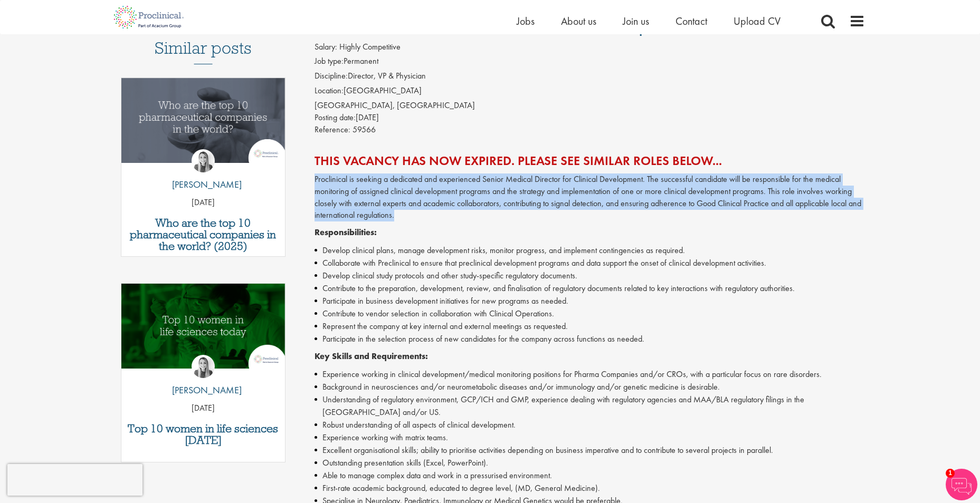 Image resolution: width=980 pixels, height=503 pixels. What do you see at coordinates (370, 47) in the screenshot?
I see `span: Highly Competitive` at bounding box center [370, 47].